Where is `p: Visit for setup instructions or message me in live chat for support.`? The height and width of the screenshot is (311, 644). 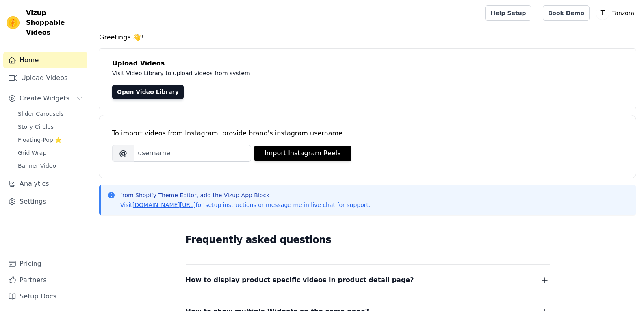
p: Visit for setup instructions or message me in live chat for support. is located at coordinates (245, 205).